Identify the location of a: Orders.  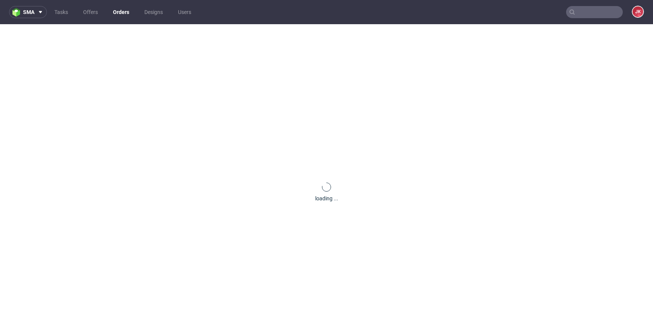
(121, 12).